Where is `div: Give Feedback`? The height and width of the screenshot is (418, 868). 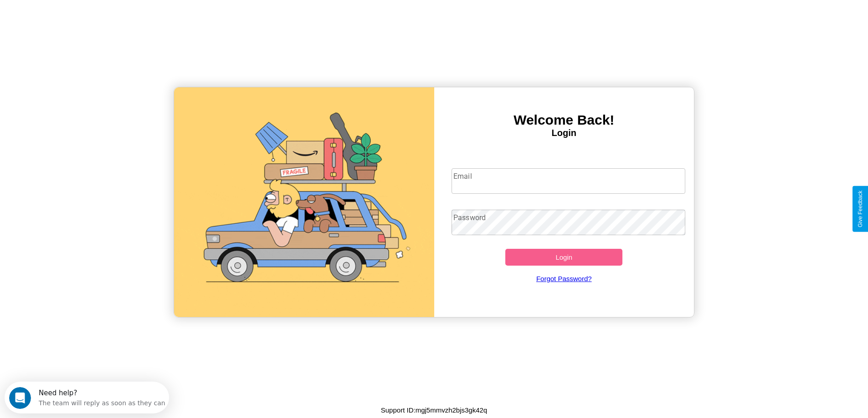 div: Give Feedback is located at coordinates (860, 209).